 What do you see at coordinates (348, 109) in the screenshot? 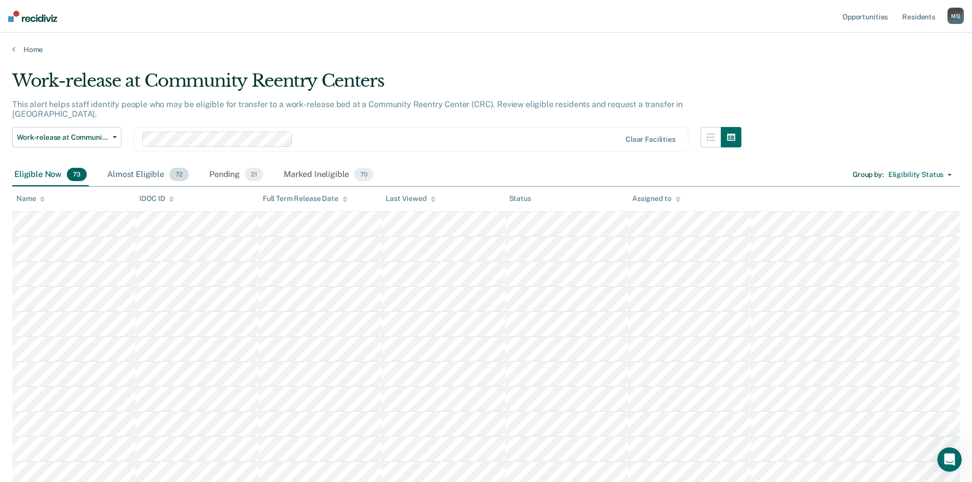
I see `p: This alert helps staff identify people who may be eligible for transfer to a work-release bed at ...` at bounding box center [348, 109].